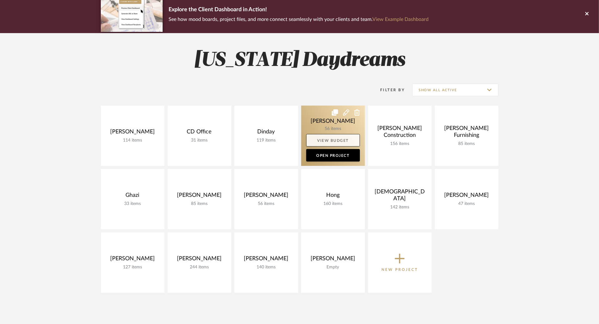 The width and height of the screenshot is (599, 324). I want to click on div: Ghazi, so click(133, 196).